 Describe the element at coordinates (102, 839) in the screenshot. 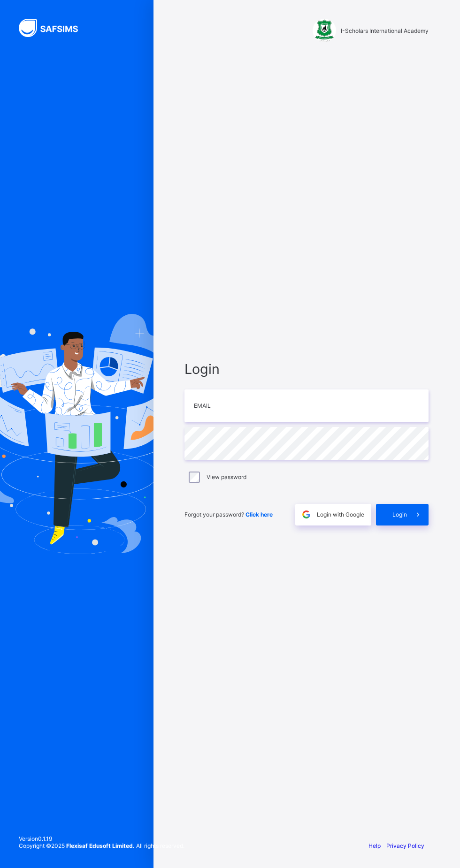

I see `span: Version 0.1.19` at that location.